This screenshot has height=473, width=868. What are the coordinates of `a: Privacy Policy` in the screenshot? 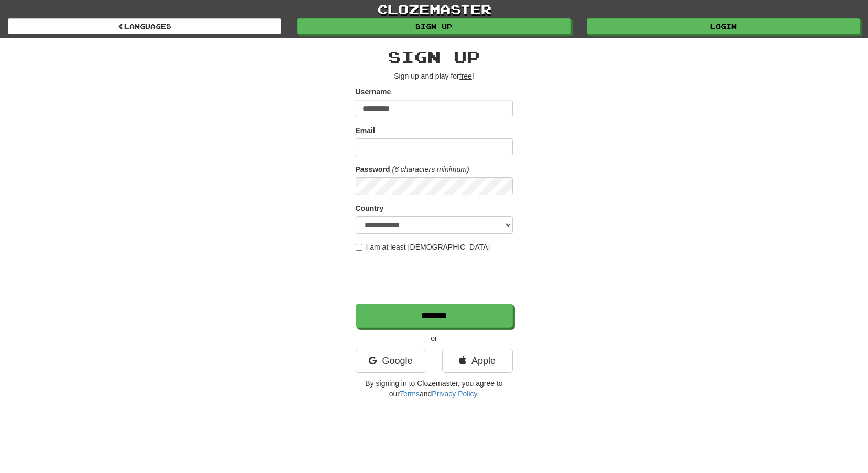 It's located at (454, 394).